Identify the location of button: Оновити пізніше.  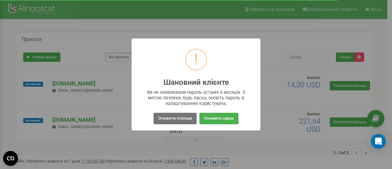
(175, 118).